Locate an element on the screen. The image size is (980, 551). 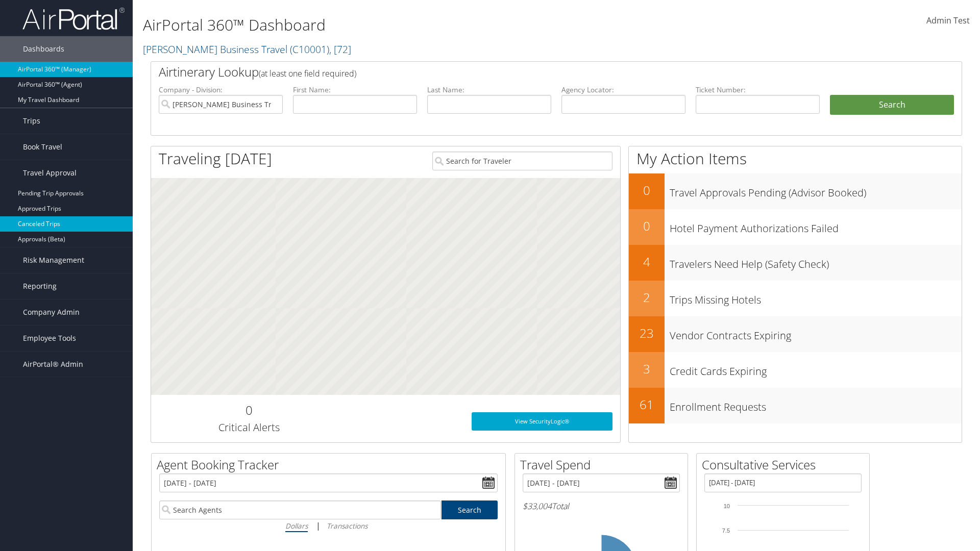
label: Ticket Number: is located at coordinates (757, 90).